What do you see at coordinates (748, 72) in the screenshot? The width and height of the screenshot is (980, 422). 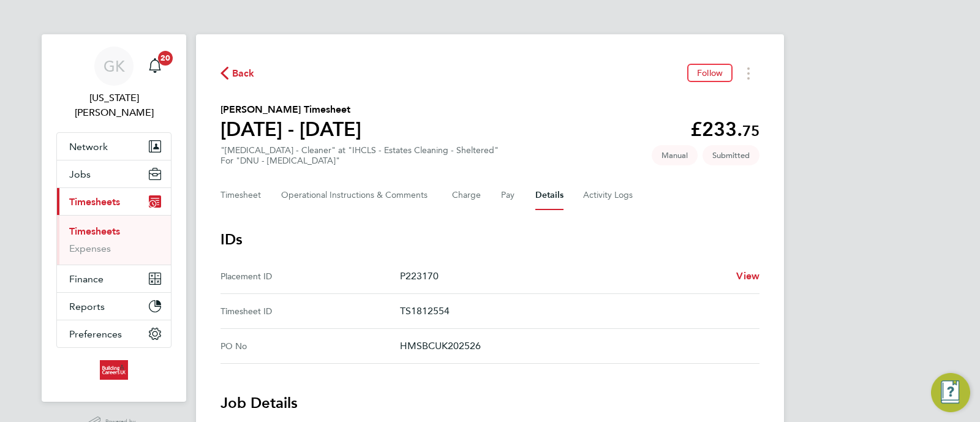 I see `button: Timesheets Menu` at bounding box center [748, 72].